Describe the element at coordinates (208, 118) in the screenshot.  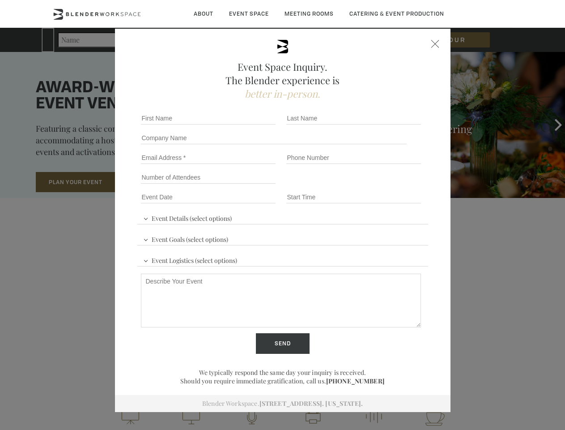
I see `input: First Name` at that location.